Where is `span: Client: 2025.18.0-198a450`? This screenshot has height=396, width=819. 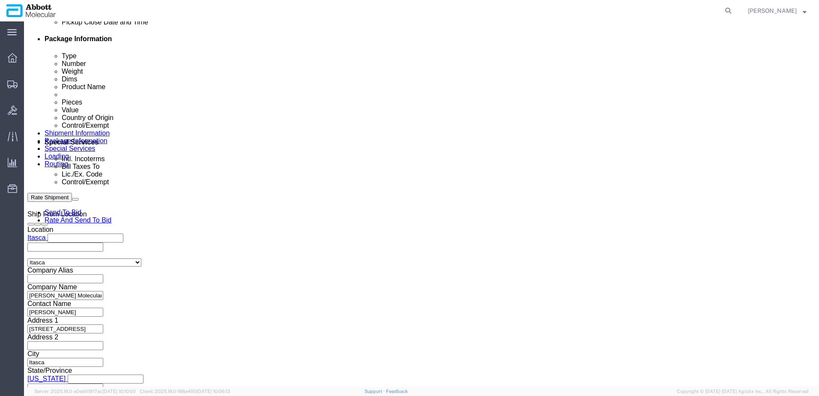 span: Client: 2025.18.0-198a450 is located at coordinates (185, 391).